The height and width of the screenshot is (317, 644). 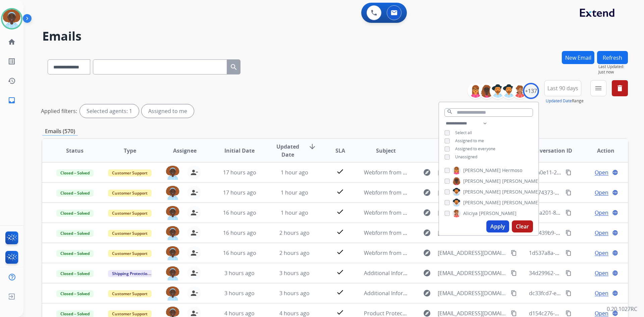 I want to click on span: dc33fcd7-ec53-49e4-9070-71c4674d8389, so click(x=579, y=294).